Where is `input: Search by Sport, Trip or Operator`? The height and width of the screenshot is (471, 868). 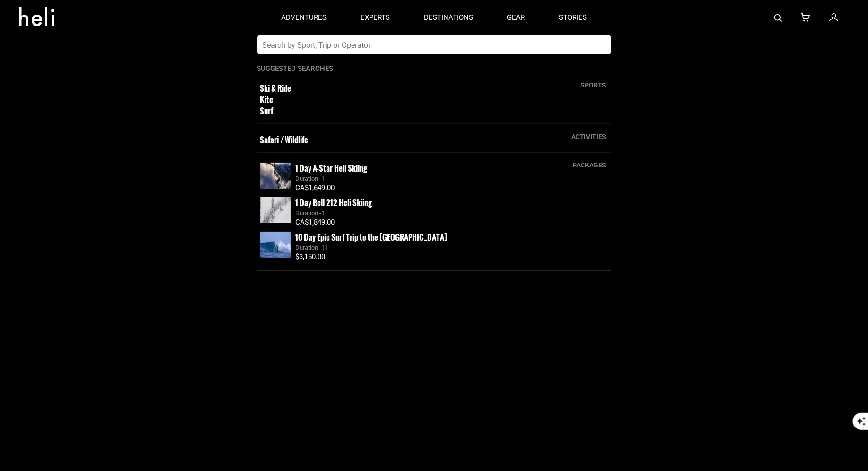
input: Search by Sport, Trip or Operator is located at coordinates (425, 45).